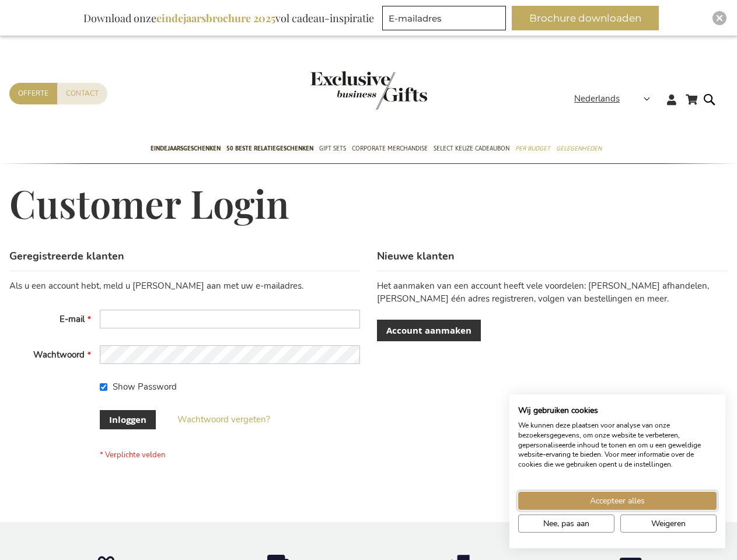  I want to click on p: We kunnen deze plaatsen voor analyse van onze bezoekersgegevens, om onze website te verbeteren, g..., so click(617, 445).